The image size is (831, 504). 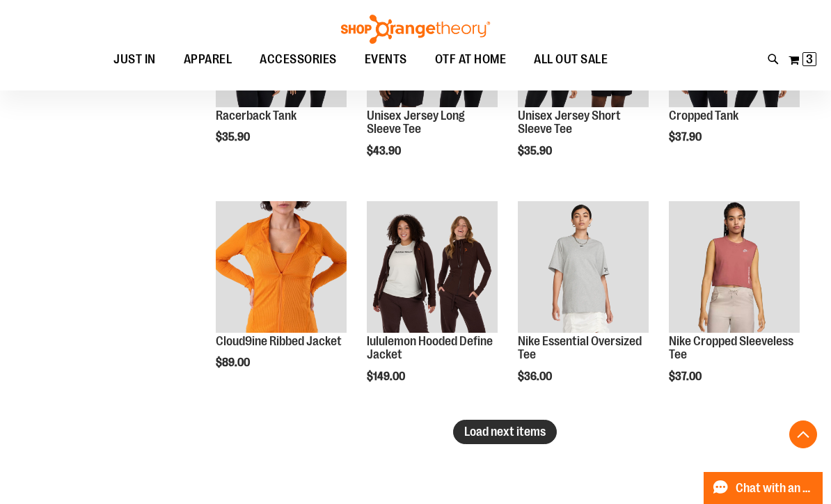 What do you see at coordinates (686, 376) in the screenshot?
I see `span: $37.00` at bounding box center [686, 376].